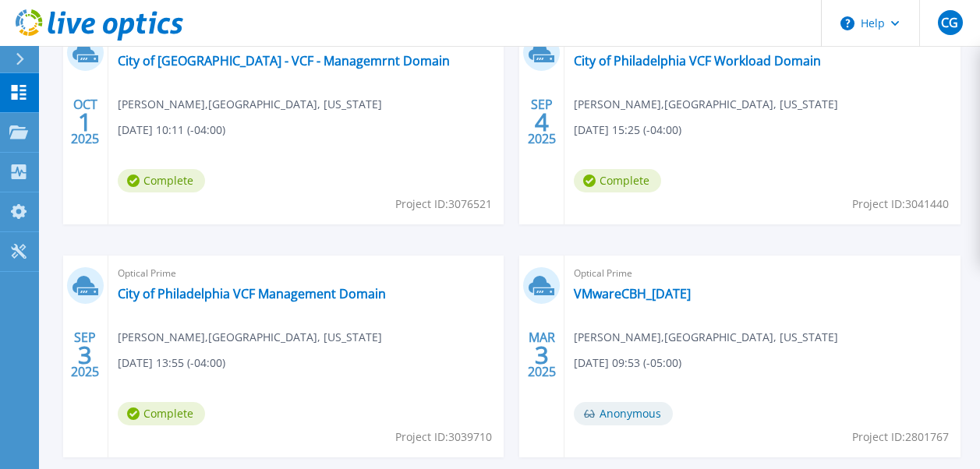  I want to click on span: Project ID: 2801767, so click(901, 437).